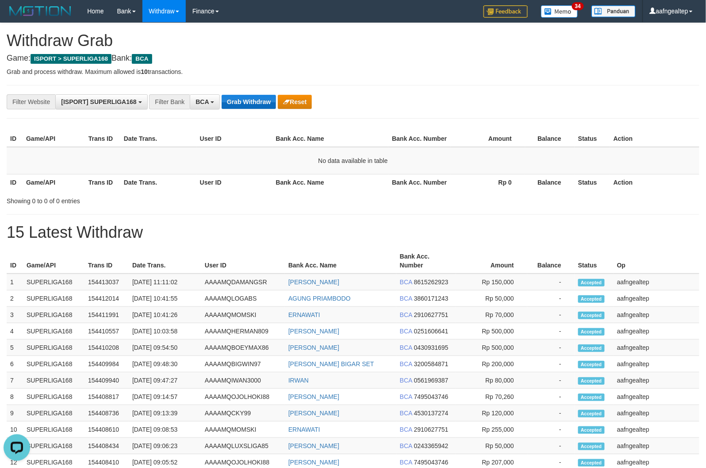  Describe the element at coordinates (15, 315) in the screenshot. I see `td: 3` at that location.